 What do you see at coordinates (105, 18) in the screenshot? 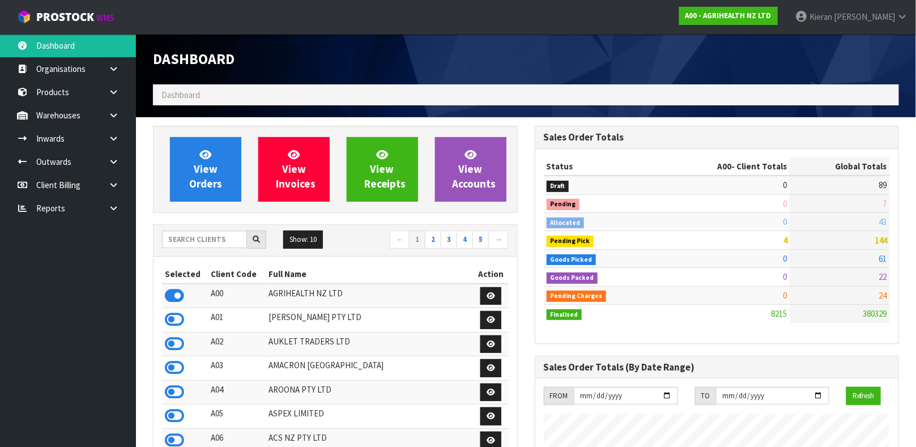
I see `small: WMS` at bounding box center [105, 18].